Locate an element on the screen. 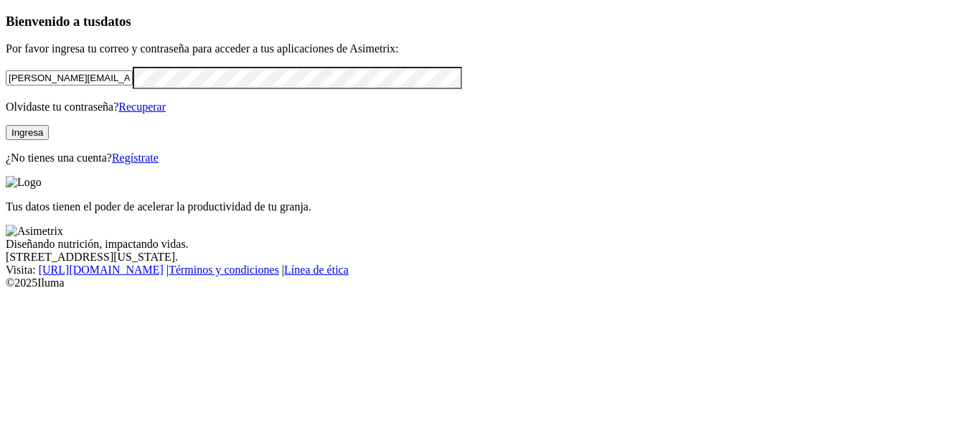  p: Por favor ingresa tu correo y contraseña para acceder a tus aplicaciones de Asimetrix: is located at coordinates (490, 49).